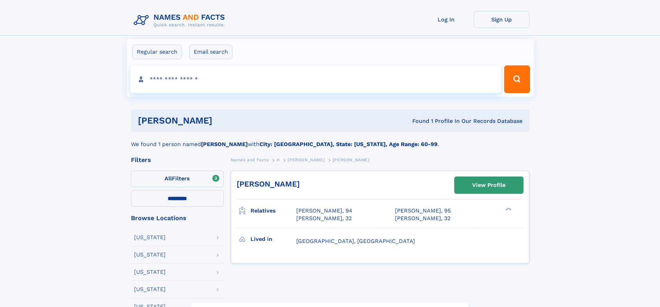 Image resolution: width=660 pixels, height=307 pixels. Describe the element at coordinates (330, 140) in the screenshot. I see `div: We found 1 person named with .` at that location.